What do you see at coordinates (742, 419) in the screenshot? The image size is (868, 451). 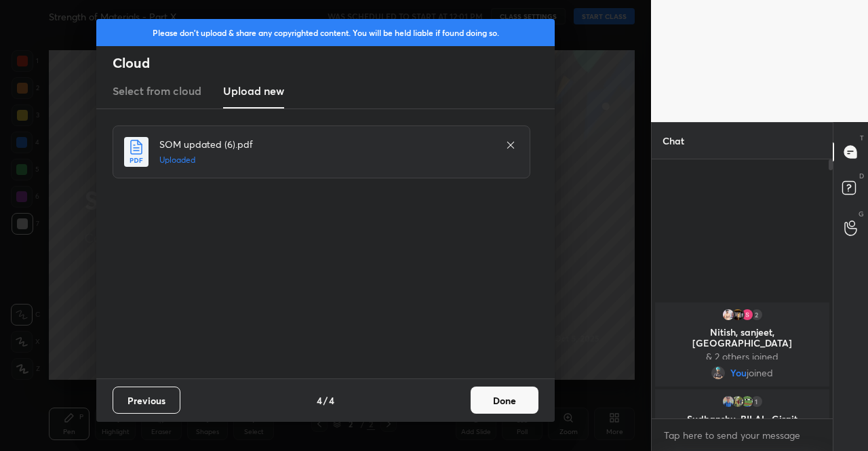 I see `p: Sudhanshu, BILAL, Girgit` at bounding box center [742, 419].